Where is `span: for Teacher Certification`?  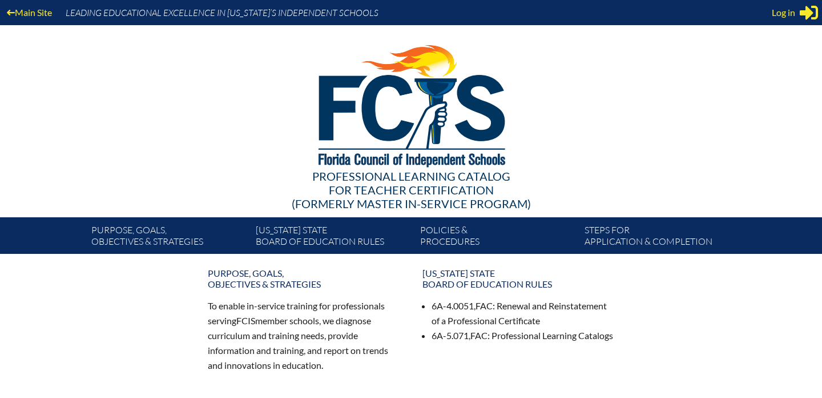 span: for Teacher Certification is located at coordinates (411, 190).